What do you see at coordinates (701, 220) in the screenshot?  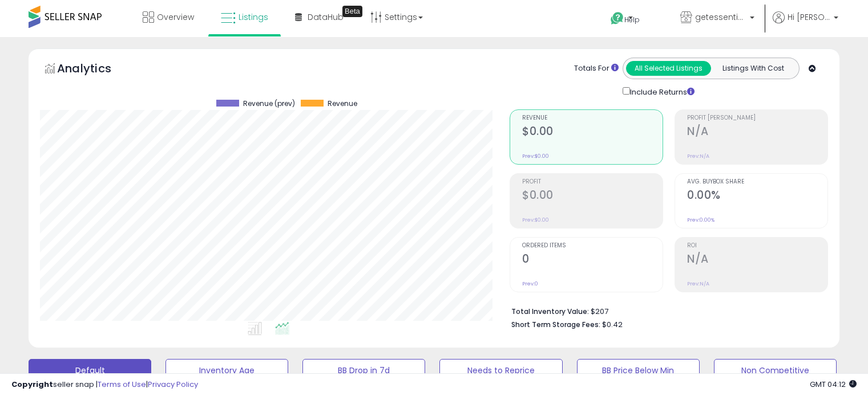 I see `small: Prev: 0.00%` at bounding box center [701, 220].